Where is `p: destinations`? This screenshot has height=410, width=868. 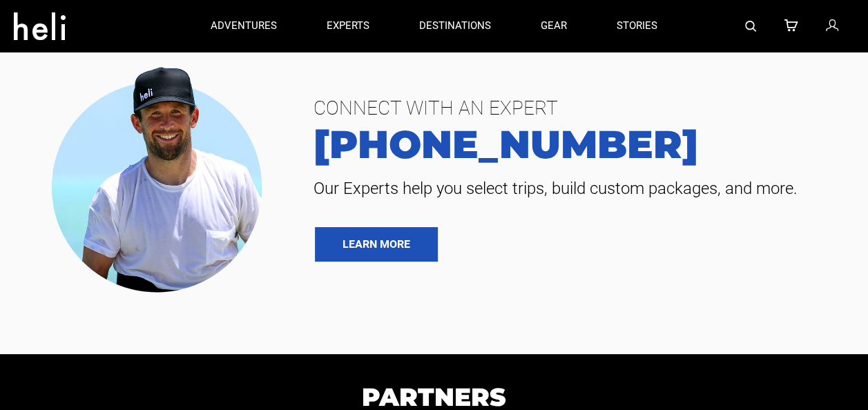
p: destinations is located at coordinates (455, 25).